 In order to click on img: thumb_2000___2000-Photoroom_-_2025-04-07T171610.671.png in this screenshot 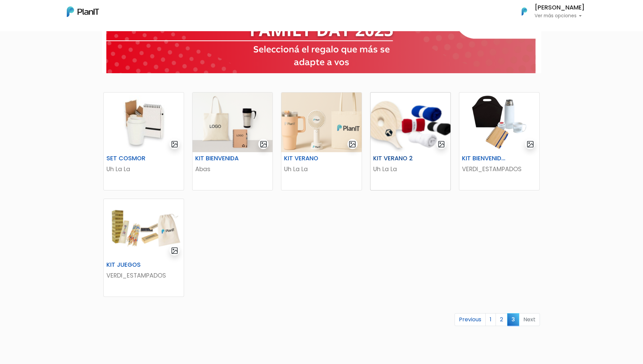, I will do `click(499, 122)`.